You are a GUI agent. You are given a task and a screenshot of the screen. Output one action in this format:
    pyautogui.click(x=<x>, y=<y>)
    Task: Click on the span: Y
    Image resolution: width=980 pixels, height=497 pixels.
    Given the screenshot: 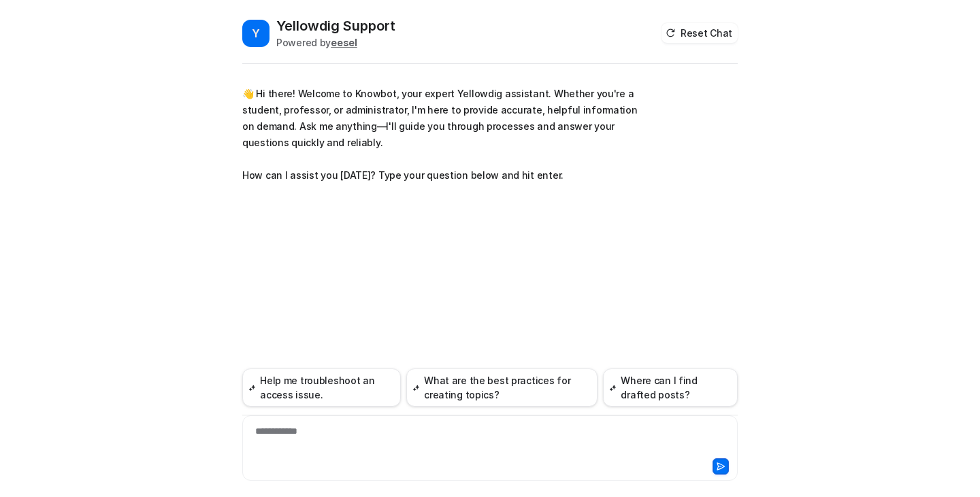 What is the action you would take?
    pyautogui.click(x=256, y=33)
    